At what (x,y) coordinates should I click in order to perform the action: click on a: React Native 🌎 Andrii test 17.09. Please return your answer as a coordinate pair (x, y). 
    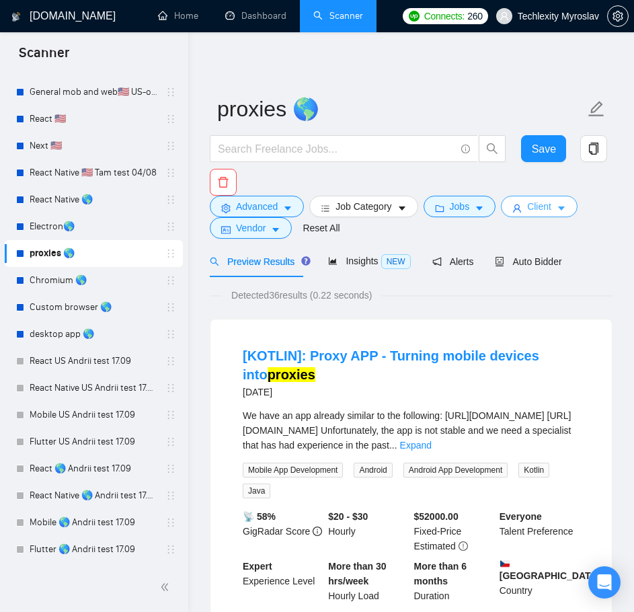
    Looking at the image, I should click on (94, 496).